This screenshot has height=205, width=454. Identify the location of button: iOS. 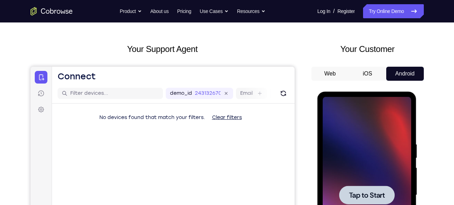
(367, 74).